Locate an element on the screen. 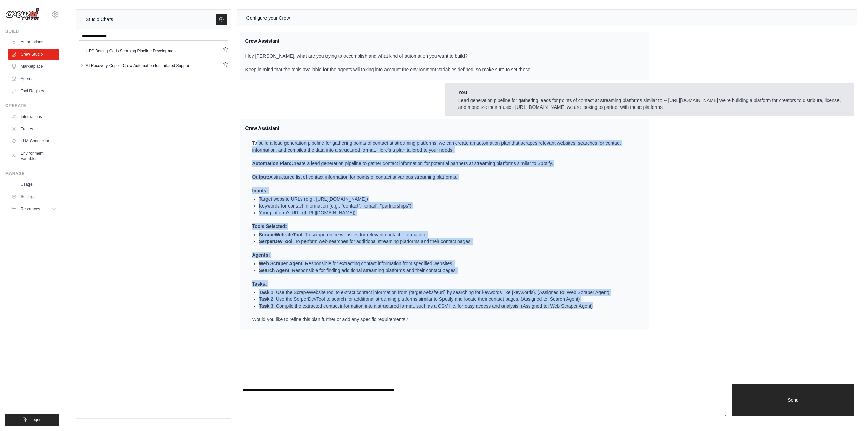 The height and width of the screenshot is (431, 868). p: A structured list of contact information for points of contact at various streaming platforms. is located at coordinates (443, 177).